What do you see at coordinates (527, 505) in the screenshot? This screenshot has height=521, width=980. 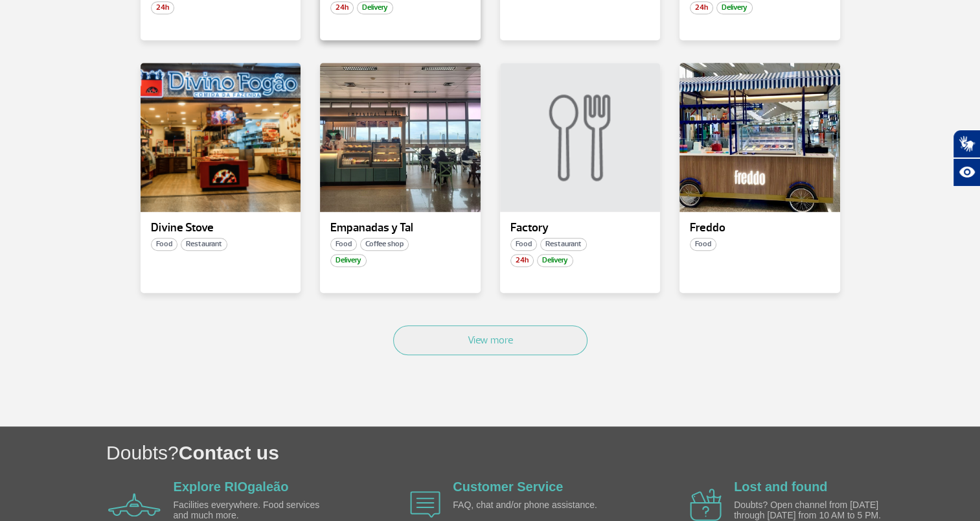 I see `p: FAQ, chat and/or phone assistance.` at bounding box center [527, 505].